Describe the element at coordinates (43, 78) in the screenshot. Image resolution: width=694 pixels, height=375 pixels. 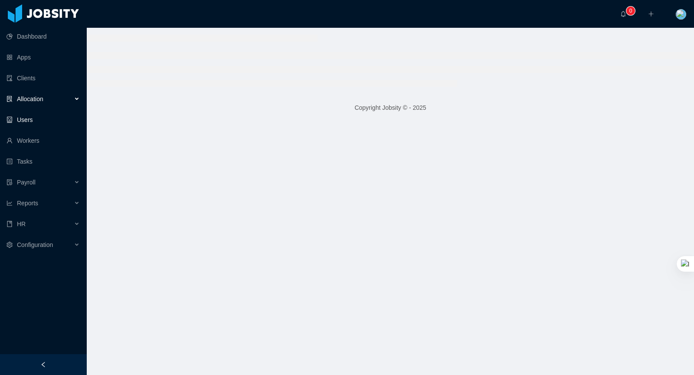
I see `a: icon: auditClients` at that location.